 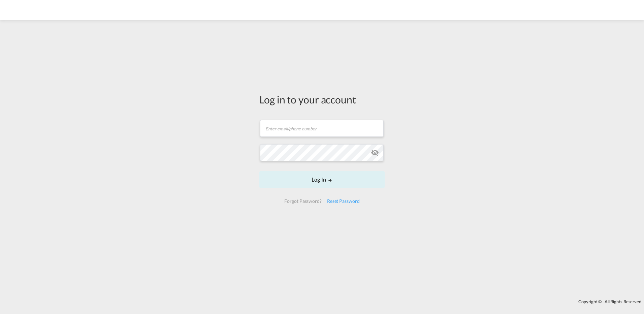 I want to click on div: Log in to your account, so click(x=322, y=99).